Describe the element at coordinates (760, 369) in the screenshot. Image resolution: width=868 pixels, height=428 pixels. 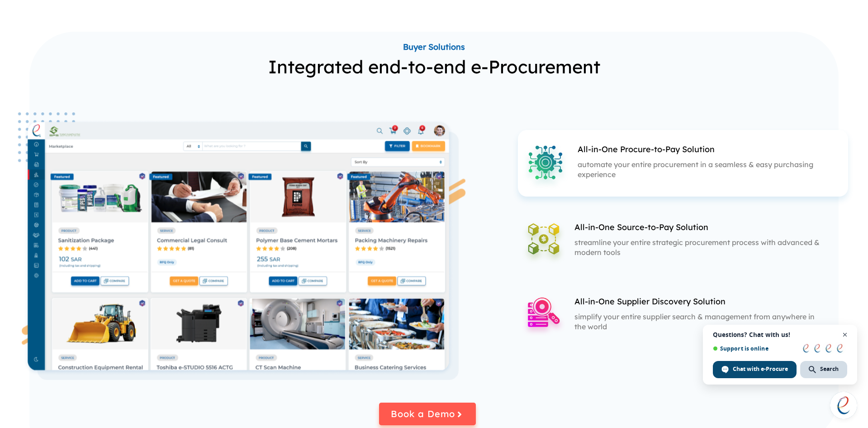
I see `span: Chat with e-Procure` at that location.